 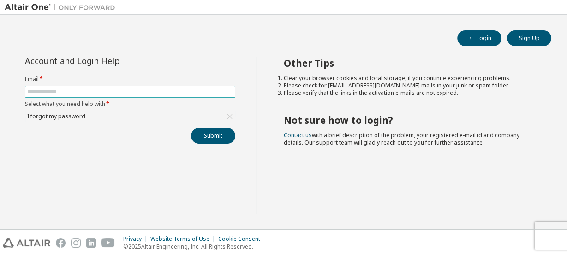 What do you see at coordinates (409, 120) in the screenshot?
I see `h2: Not sure how to login?` at bounding box center [409, 120].